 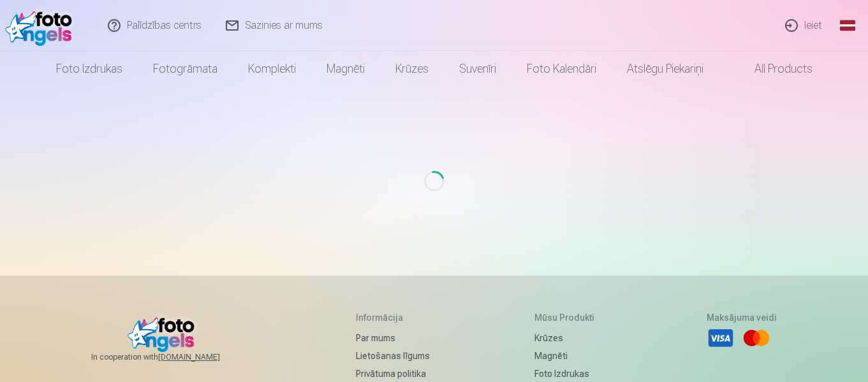 I want to click on a: All products, so click(x=773, y=69).